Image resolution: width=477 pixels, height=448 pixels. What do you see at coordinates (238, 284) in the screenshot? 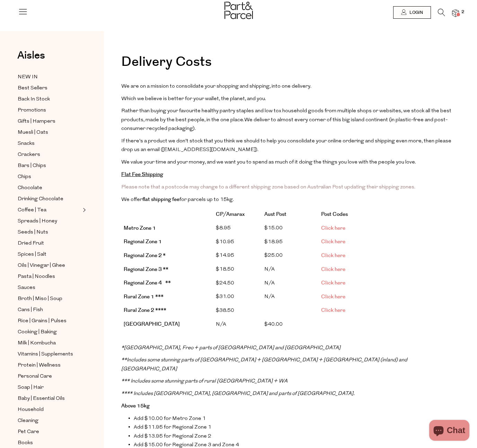
I see `td: $24.50` at bounding box center [238, 284].